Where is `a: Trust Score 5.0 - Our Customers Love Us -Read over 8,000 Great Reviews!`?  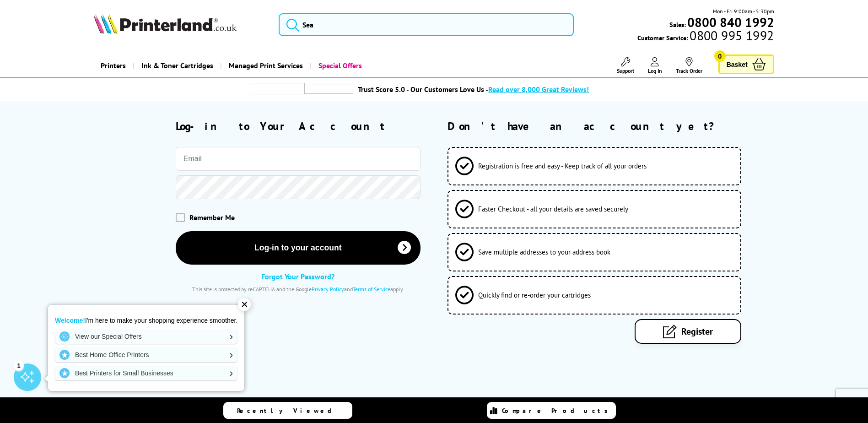
a: Trust Score 5.0 - Our Customers Love Us -Read over 8,000 Great Reviews! is located at coordinates (473, 89).